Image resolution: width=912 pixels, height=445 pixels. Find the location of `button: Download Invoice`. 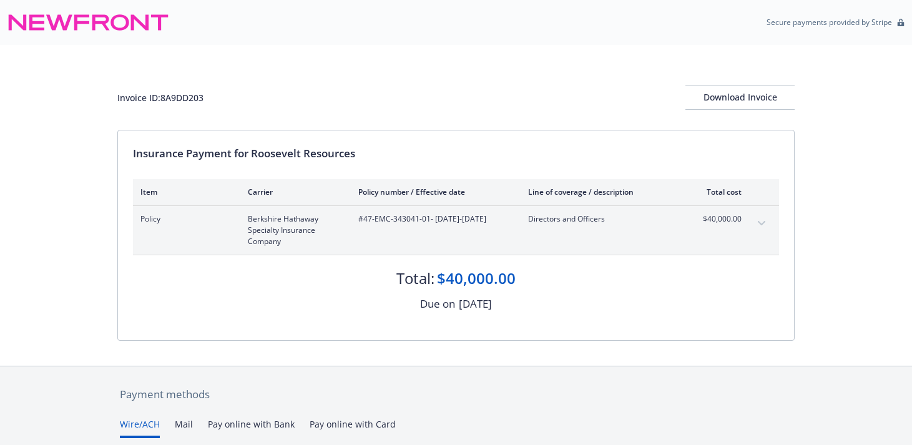

button: Download Invoice is located at coordinates (740, 97).